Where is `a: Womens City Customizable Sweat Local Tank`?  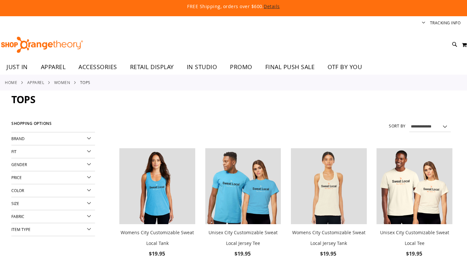
a: Womens City Customizable Sweat Local Tank is located at coordinates (157, 238).